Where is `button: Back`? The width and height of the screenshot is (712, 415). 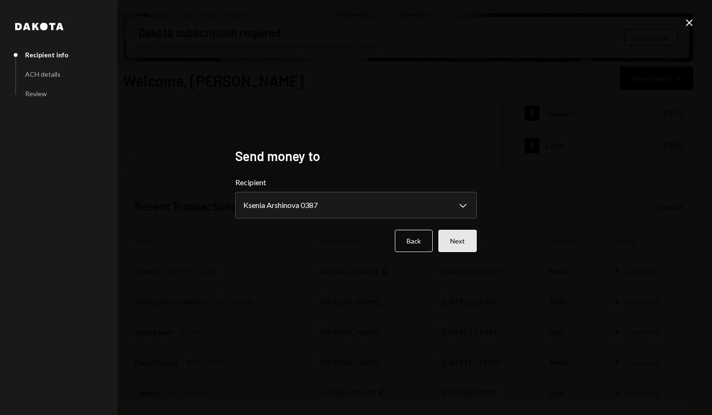 button: Back is located at coordinates (414, 240).